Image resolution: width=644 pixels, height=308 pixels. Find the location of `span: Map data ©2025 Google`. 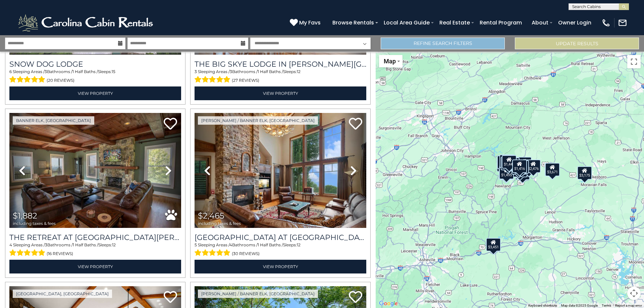

span: Map data ©2025 Google is located at coordinates (579, 305).